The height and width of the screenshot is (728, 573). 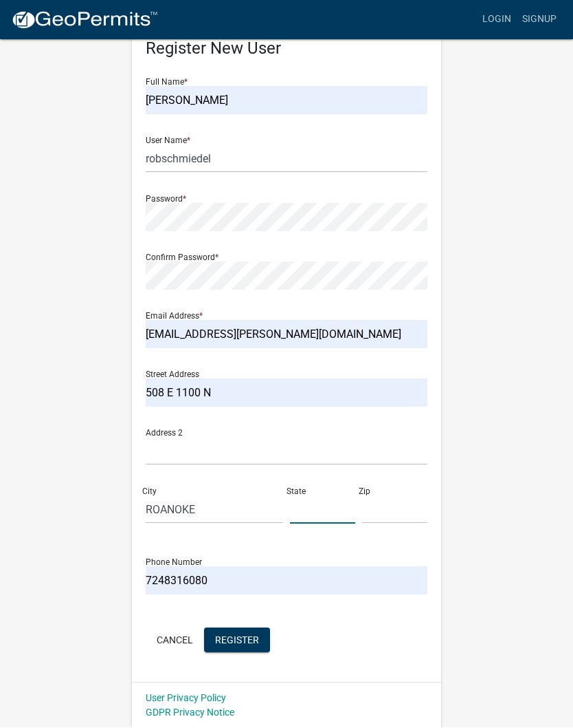 What do you see at coordinates (186, 698) in the screenshot?
I see `a: User Privacy Policy` at bounding box center [186, 698].